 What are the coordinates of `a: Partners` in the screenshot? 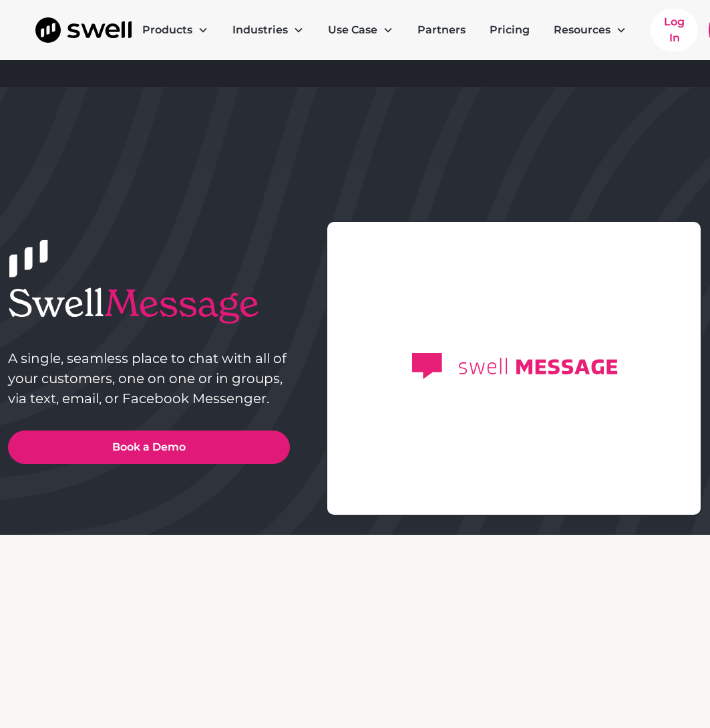 It's located at (441, 30).